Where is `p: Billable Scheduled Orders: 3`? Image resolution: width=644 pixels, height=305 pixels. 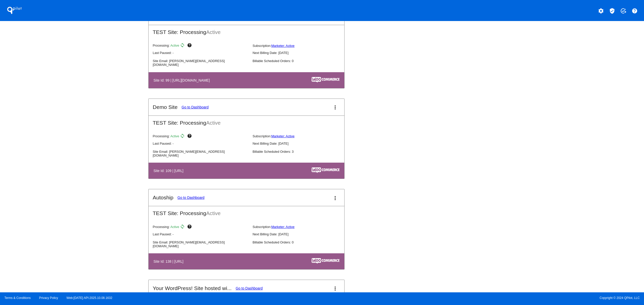
p: Billable Scheduled Orders: 3 is located at coordinates (300, 151).